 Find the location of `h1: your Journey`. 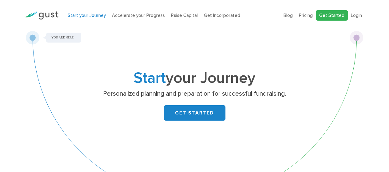

h1: your Journey is located at coordinates (195, 78).